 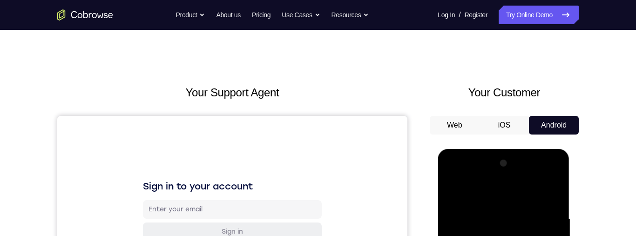 What do you see at coordinates (175, 94) in the screenshot?
I see `input: Enter your email` at bounding box center [175, 94].